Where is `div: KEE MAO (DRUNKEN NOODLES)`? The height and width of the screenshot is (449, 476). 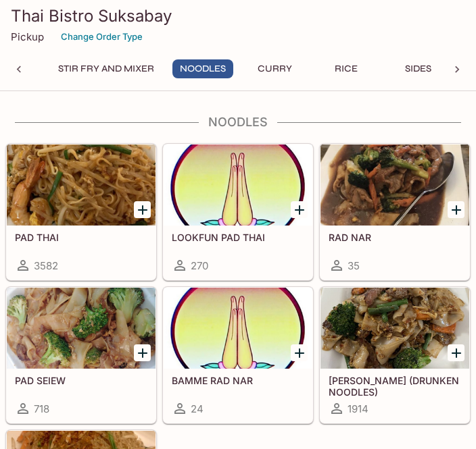 div: KEE MAO (DRUNKEN NOODLES) is located at coordinates (394, 328).